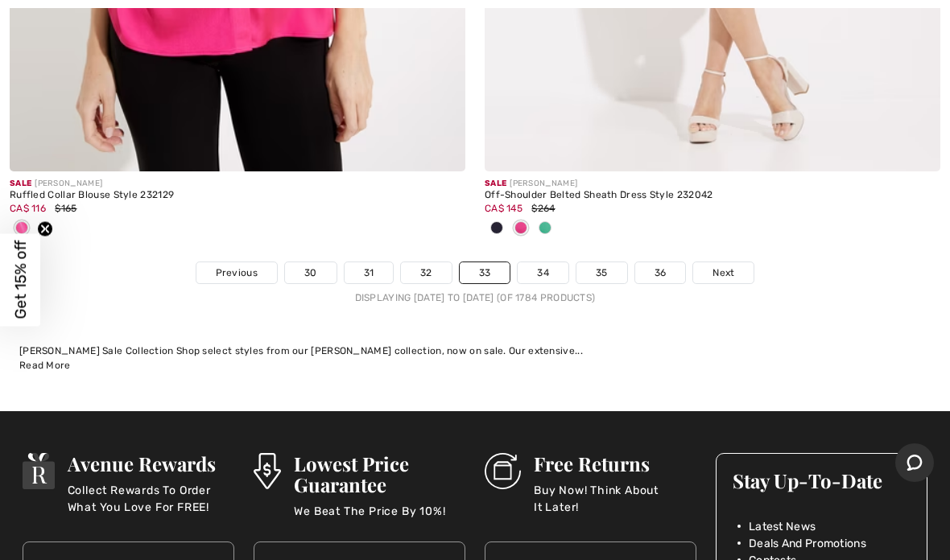 The height and width of the screenshot is (560, 950). What do you see at coordinates (615, 463) in the screenshot?
I see `h3: Free Returns` at bounding box center [615, 463].